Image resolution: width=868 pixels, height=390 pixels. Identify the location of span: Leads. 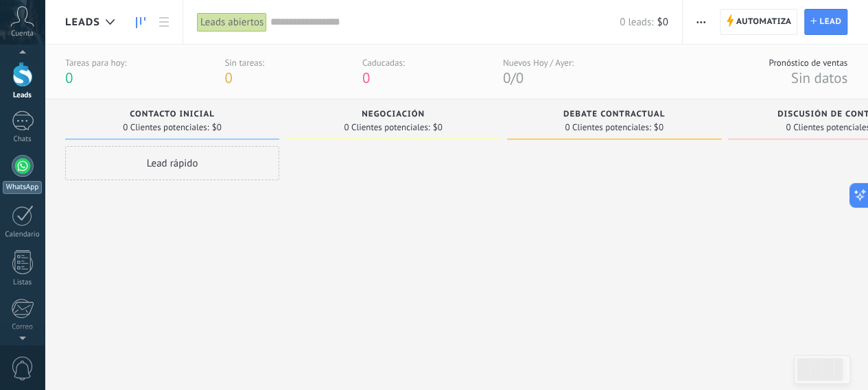
(82, 22).